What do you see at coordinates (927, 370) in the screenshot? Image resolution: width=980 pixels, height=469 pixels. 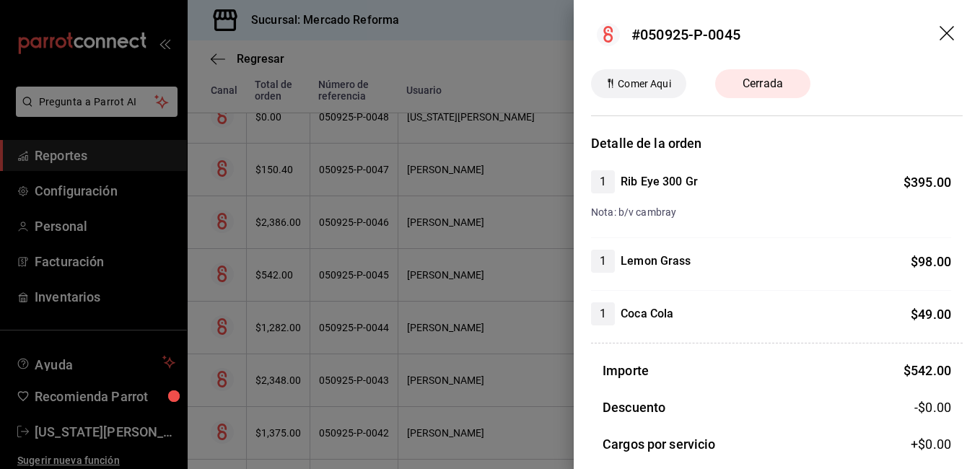 I see `span: $ 542.00` at bounding box center [927, 370].